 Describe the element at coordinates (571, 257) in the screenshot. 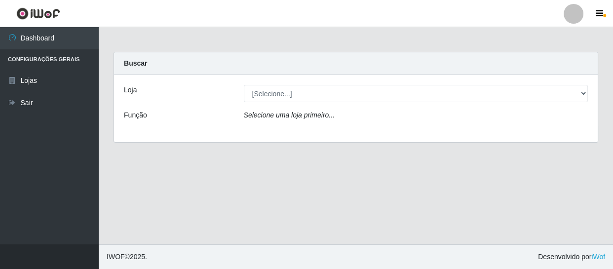

I see `span: Desenvolvido por` at that location.